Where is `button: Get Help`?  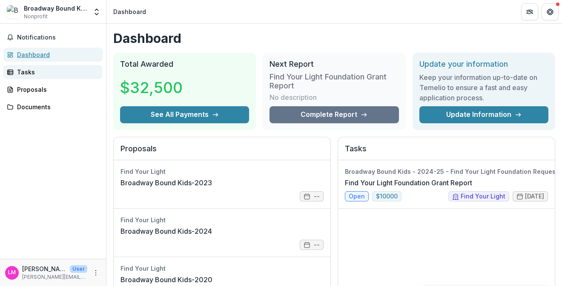 button: Get Help is located at coordinates (550, 12).